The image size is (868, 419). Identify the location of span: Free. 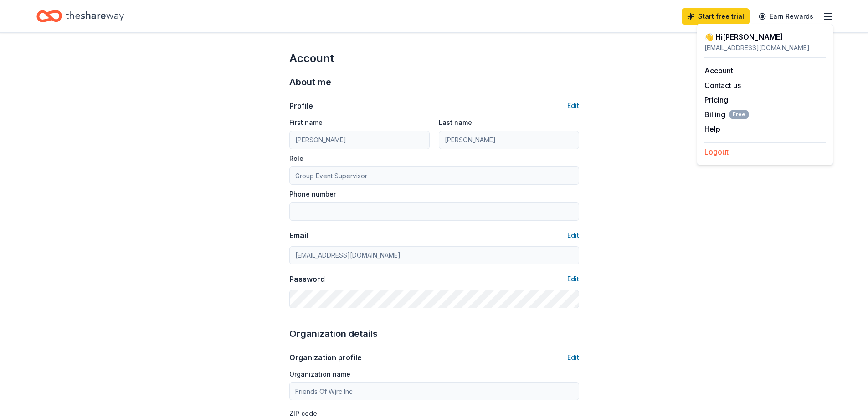
(739, 115).